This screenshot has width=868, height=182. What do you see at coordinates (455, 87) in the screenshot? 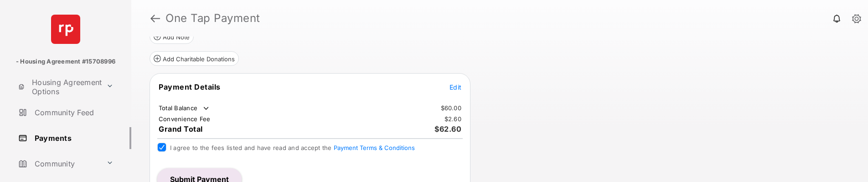
I see `button: Edit` at bounding box center [455, 87].